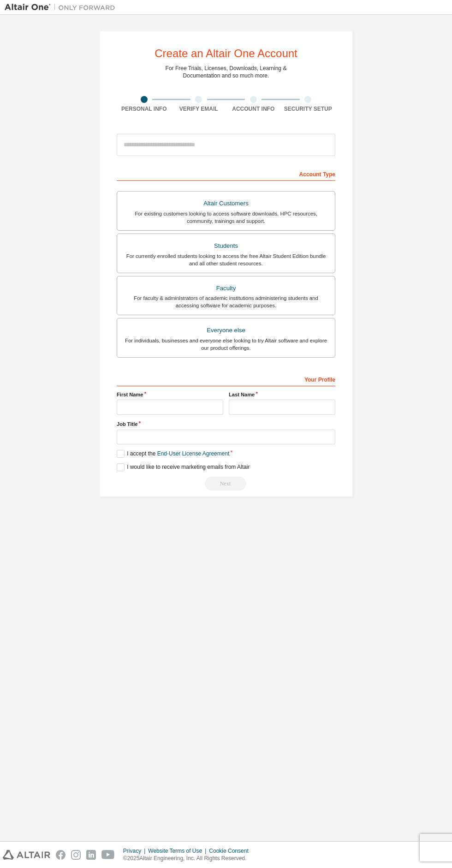 The height and width of the screenshot is (868, 452). What do you see at coordinates (226, 424) in the screenshot?
I see `label: Job Title` at bounding box center [226, 424].